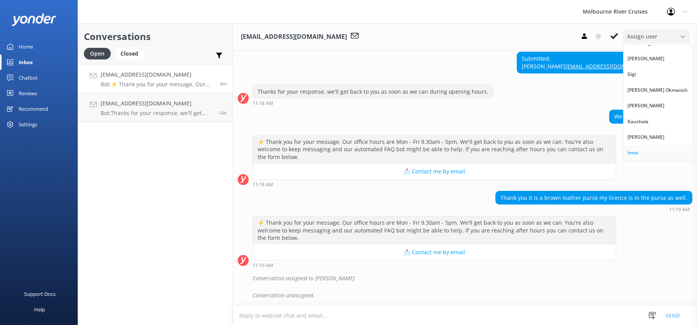 The width and height of the screenshot is (697, 325). I want to click on div: We got picked up at wharf 3, so click(651, 117).